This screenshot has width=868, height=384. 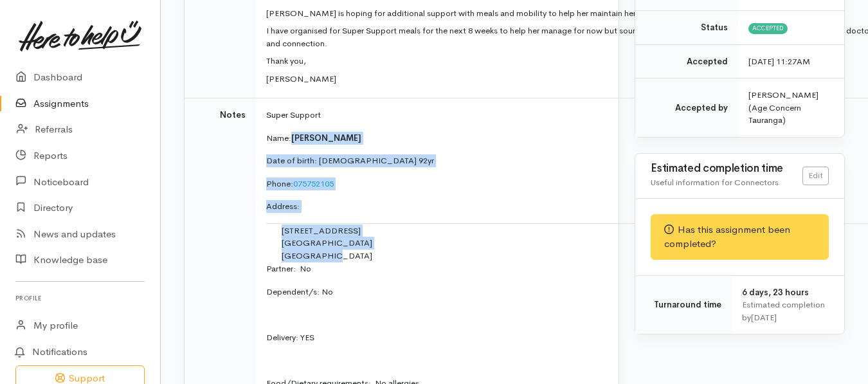 What do you see at coordinates (80, 298) in the screenshot?
I see `h6: Profile` at bounding box center [80, 298].